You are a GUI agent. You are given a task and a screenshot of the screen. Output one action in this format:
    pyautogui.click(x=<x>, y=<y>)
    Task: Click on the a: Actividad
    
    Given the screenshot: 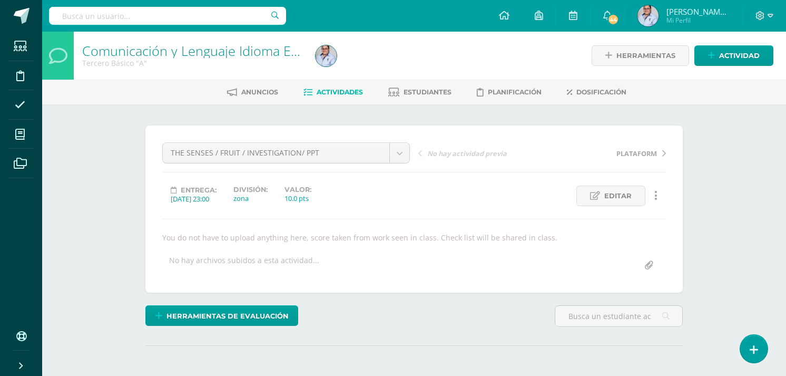 What is the action you would take?
    pyautogui.click(x=734, y=55)
    